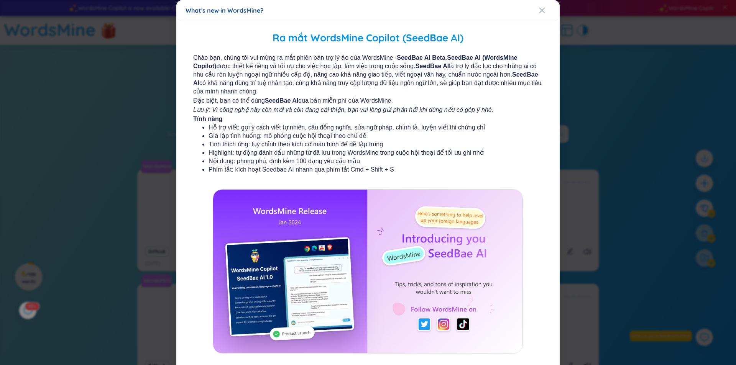 This screenshot has width=736, height=365. What do you see at coordinates (368, 161) in the screenshot?
I see `li: Nội dung: phong phú, đính kèm 100 dạng yêu cầu mẫu` at bounding box center [368, 161].